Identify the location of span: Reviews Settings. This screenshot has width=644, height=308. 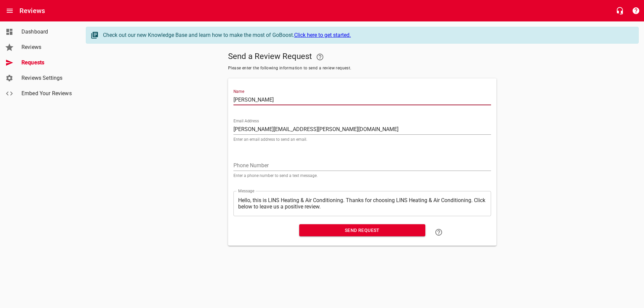
(47, 78).